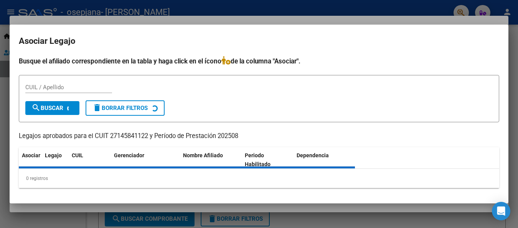 This screenshot has height=228, width=518. I want to click on mat-icon: delete, so click(97, 107).